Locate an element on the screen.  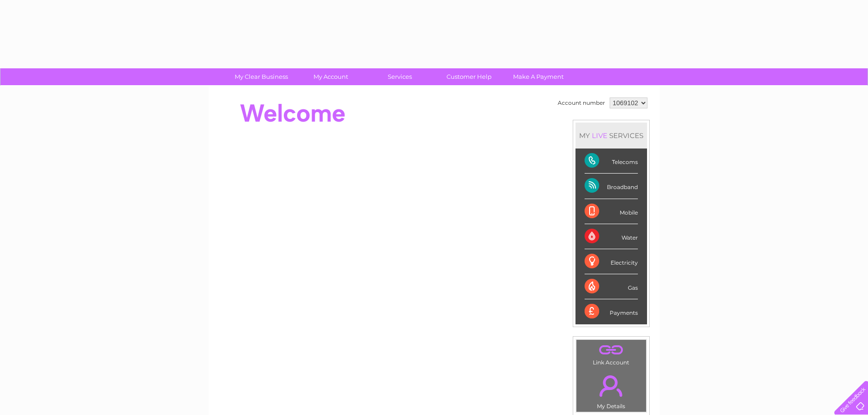
div: MY SERVICES is located at coordinates (610, 135).